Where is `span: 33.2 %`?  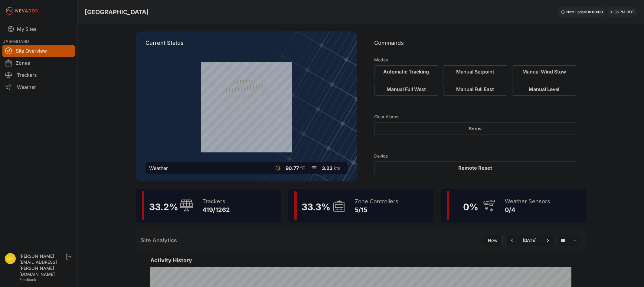 span: 33.2 % is located at coordinates (163, 207).